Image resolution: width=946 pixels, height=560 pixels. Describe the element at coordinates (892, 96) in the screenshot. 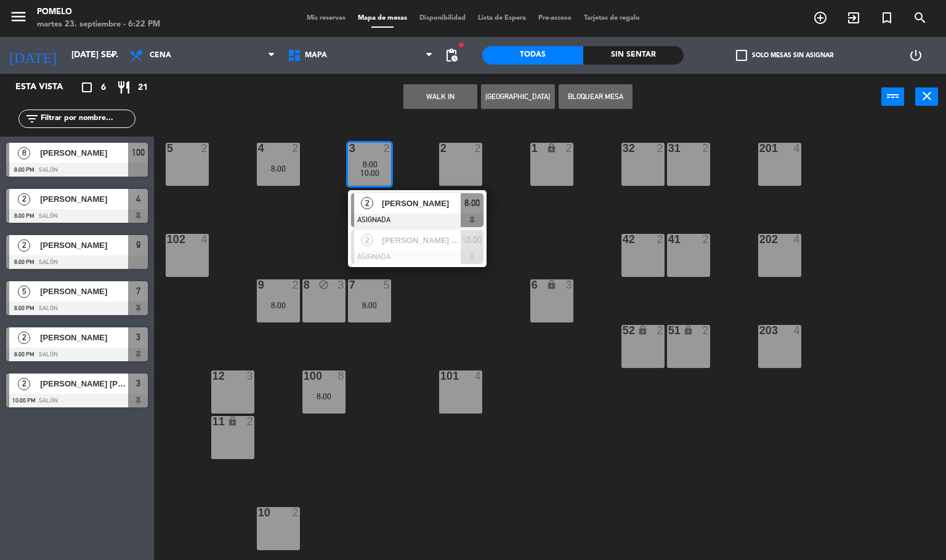

I see `button: power_input` at that location.